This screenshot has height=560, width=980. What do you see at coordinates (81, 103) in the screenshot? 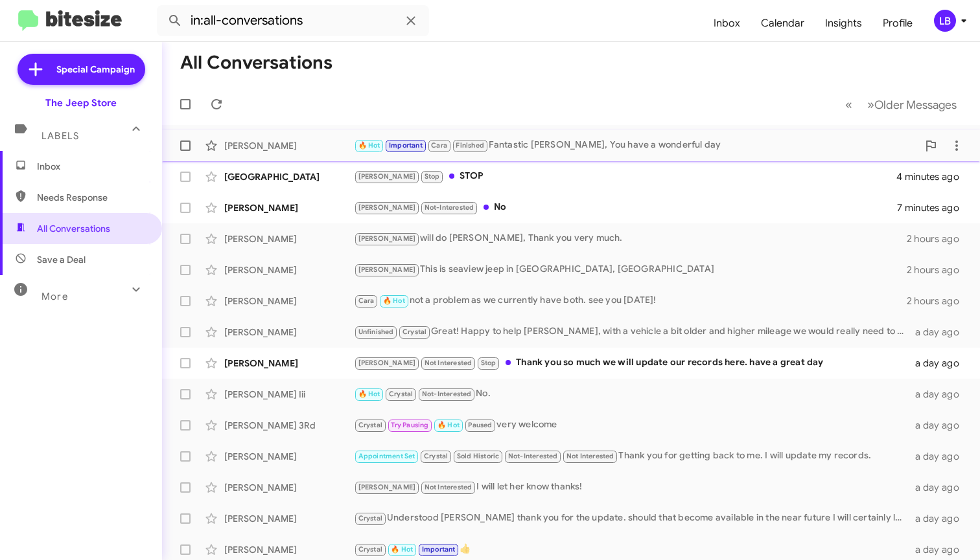
I see `div: The Jeep Store` at bounding box center [81, 103].